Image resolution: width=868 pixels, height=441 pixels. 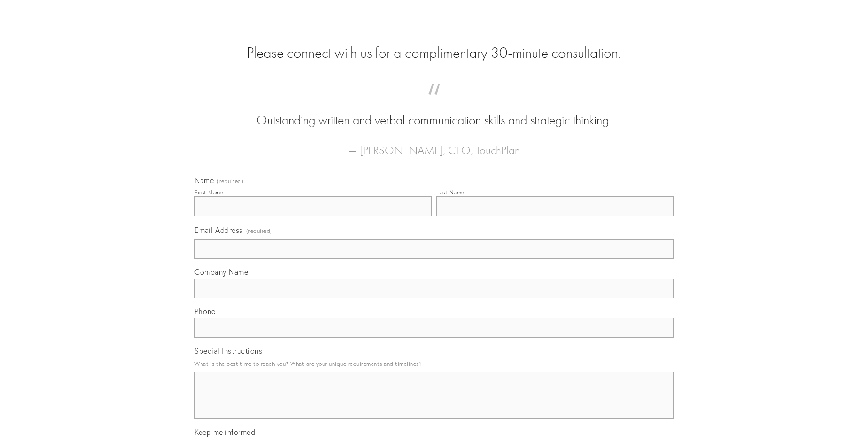 I want to click on div: First Name, so click(x=208, y=192).